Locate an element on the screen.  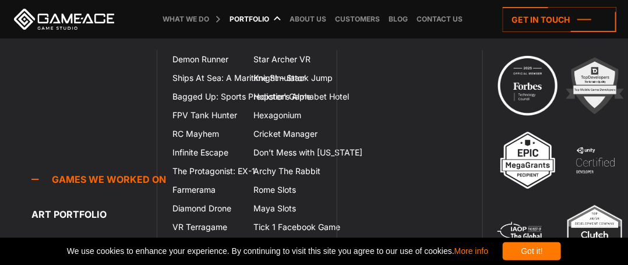
img: Technology council badge program ace 2025 game ace is located at coordinates (528, 86).